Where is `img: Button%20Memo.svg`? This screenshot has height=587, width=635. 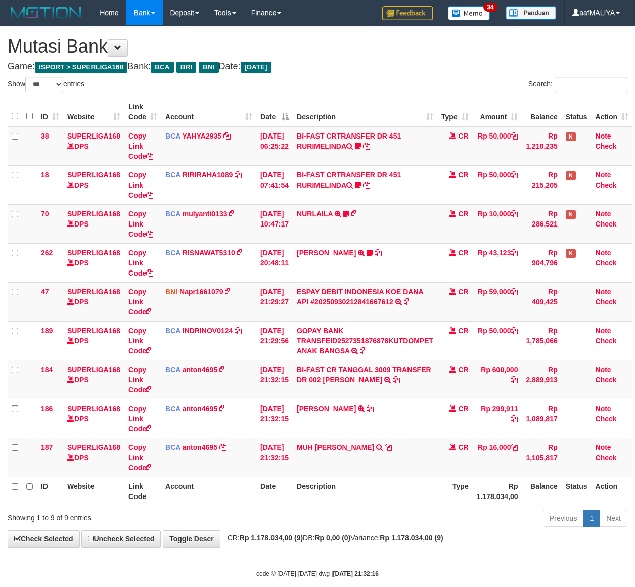
img: Button%20Memo.svg is located at coordinates (469, 13).